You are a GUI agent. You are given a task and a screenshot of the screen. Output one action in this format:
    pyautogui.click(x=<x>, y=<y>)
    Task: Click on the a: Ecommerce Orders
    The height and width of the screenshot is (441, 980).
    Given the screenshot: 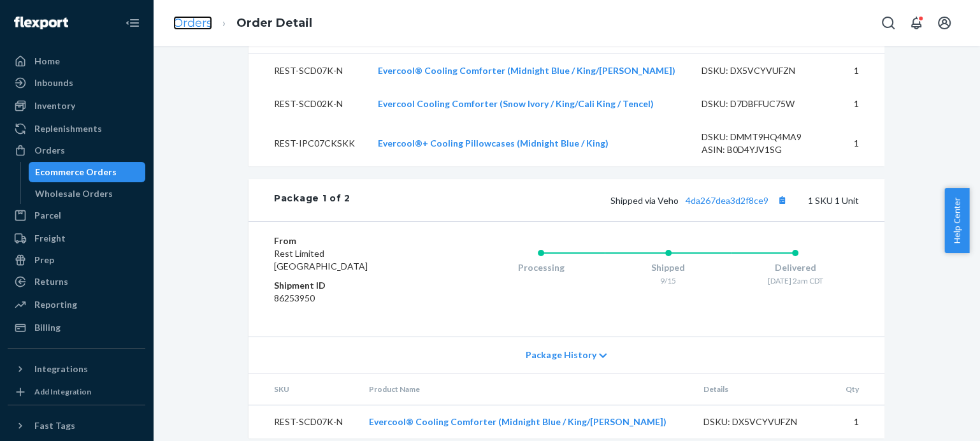 What is the action you would take?
    pyautogui.click(x=87, y=172)
    